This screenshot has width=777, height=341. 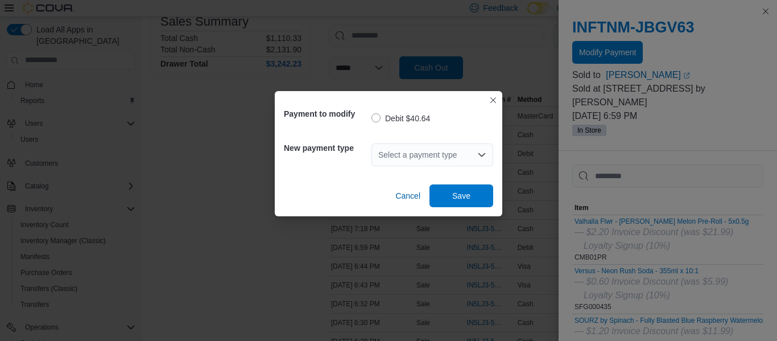 What do you see at coordinates (379, 155) in the screenshot?
I see `input: Accessible screen reader label` at bounding box center [379, 155].